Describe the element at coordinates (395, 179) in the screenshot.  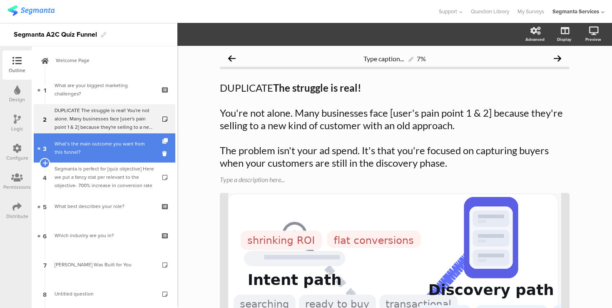
I see `div: Type a description here...` at that location.